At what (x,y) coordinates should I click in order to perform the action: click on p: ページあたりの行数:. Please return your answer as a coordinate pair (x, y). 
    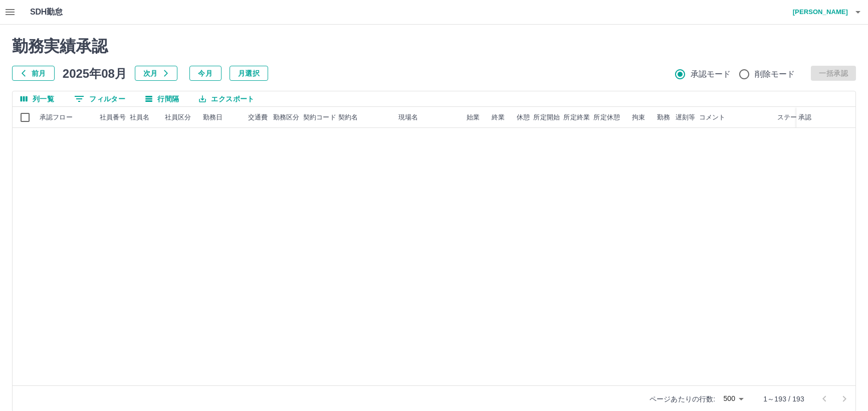
    Looking at the image, I should click on (682, 399).